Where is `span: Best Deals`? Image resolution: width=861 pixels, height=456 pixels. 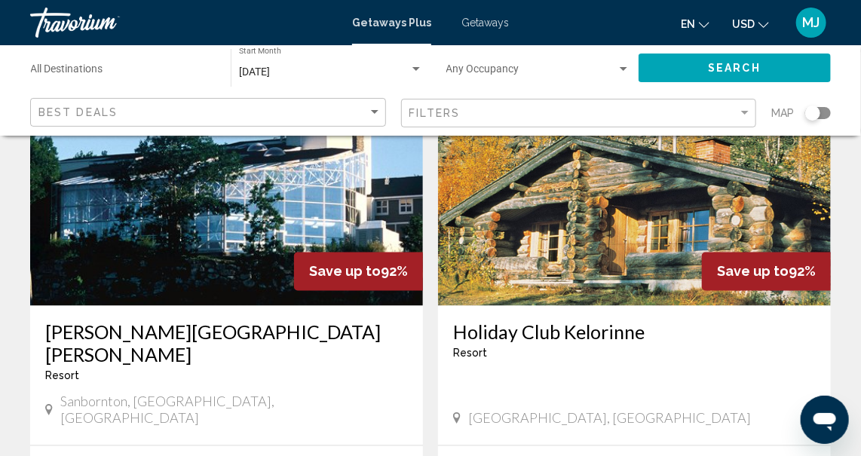
span: Best Deals is located at coordinates (78, 112).